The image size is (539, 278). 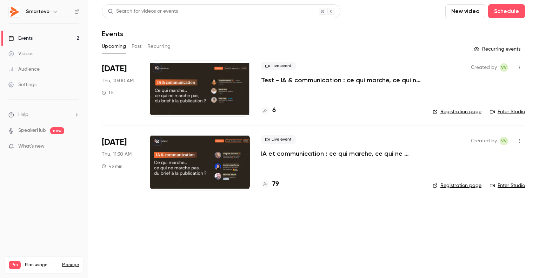 I want to click on div: Audience, so click(x=24, y=69).